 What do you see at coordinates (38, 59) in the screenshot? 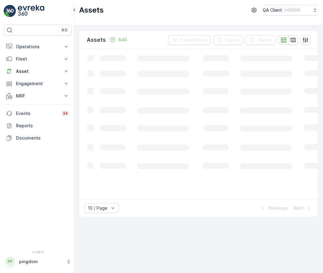
I see `p: Fleet` at bounding box center [38, 59].